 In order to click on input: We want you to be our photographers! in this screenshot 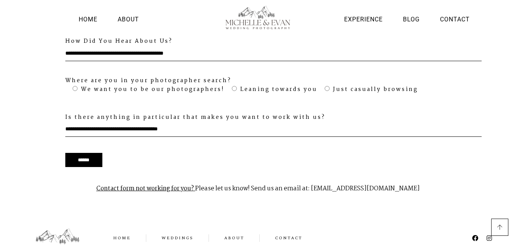, I will do `click(75, 88)`.